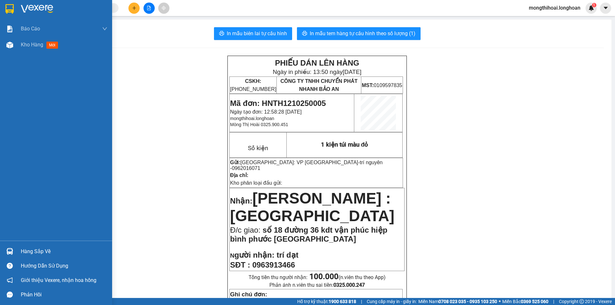 The width and height of the screenshot is (615, 305). What do you see at coordinates (606, 8) in the screenshot?
I see `button: caret-down` at bounding box center [606, 8].